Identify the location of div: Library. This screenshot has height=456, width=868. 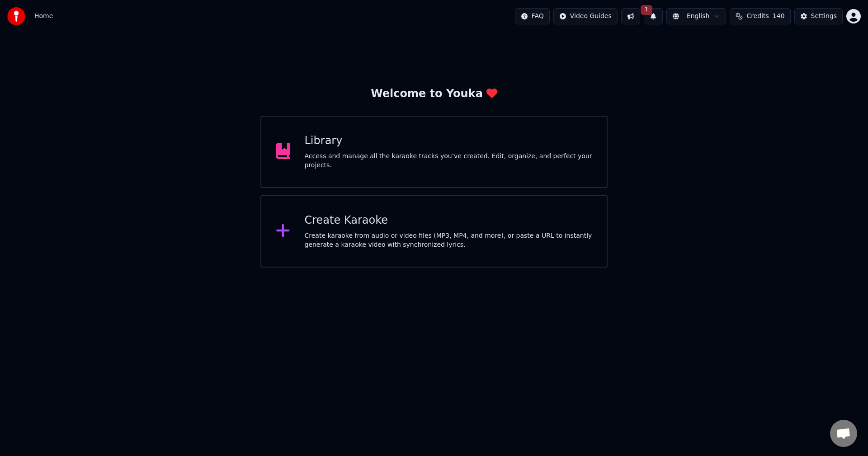
(449, 141).